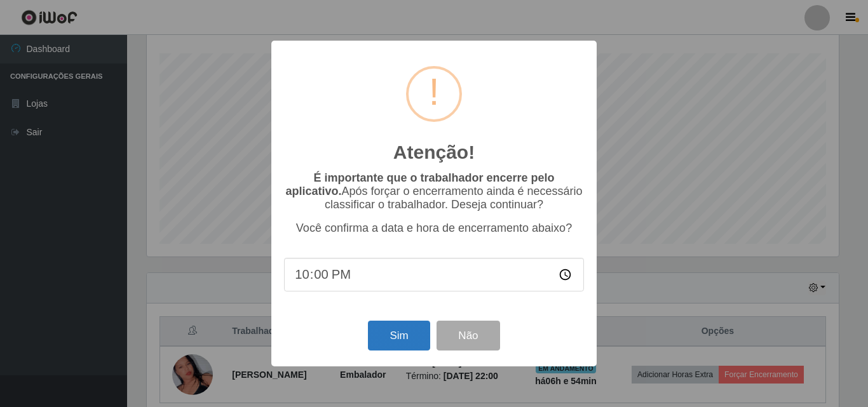  I want to click on h2: Atenção!, so click(434, 152).